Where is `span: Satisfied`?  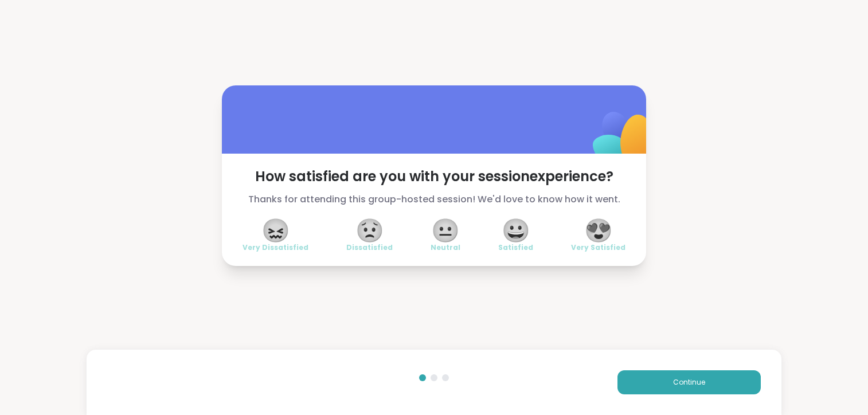 span: Satisfied is located at coordinates (516, 247).